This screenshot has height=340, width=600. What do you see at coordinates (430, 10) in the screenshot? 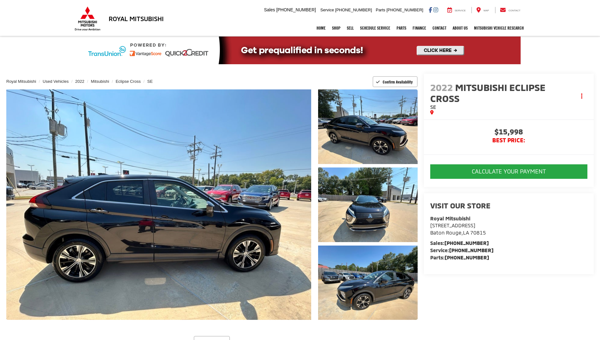
I see `a: Facebook: Click to visit our Facebook page` at bounding box center [430, 10].